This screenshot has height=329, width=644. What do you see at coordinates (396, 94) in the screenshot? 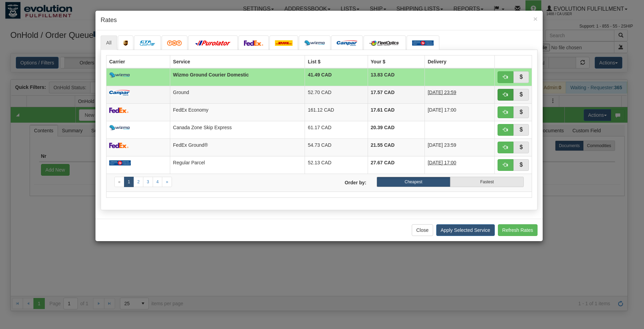
I see `td: 17.57 CAD` at bounding box center [396, 94].